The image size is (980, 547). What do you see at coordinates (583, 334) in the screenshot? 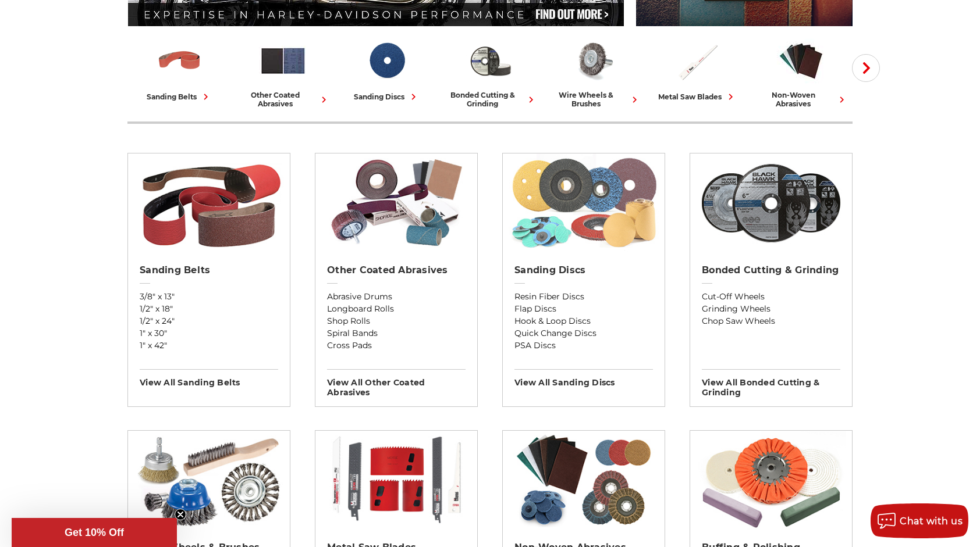
I see `a: Quick Change Discs` at bounding box center [583, 334].